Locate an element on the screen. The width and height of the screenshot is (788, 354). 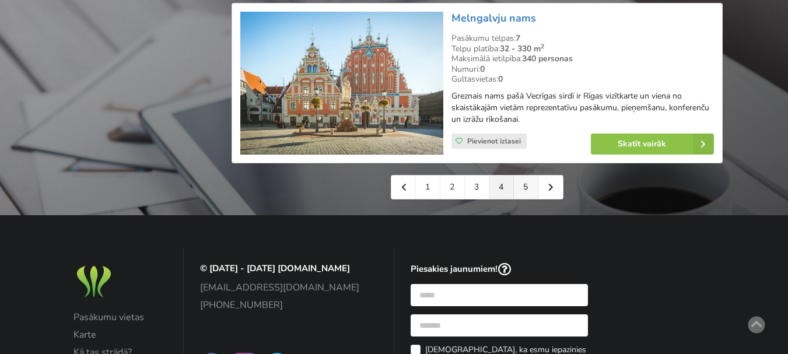
a: Melngalvju nams is located at coordinates (494, 18).